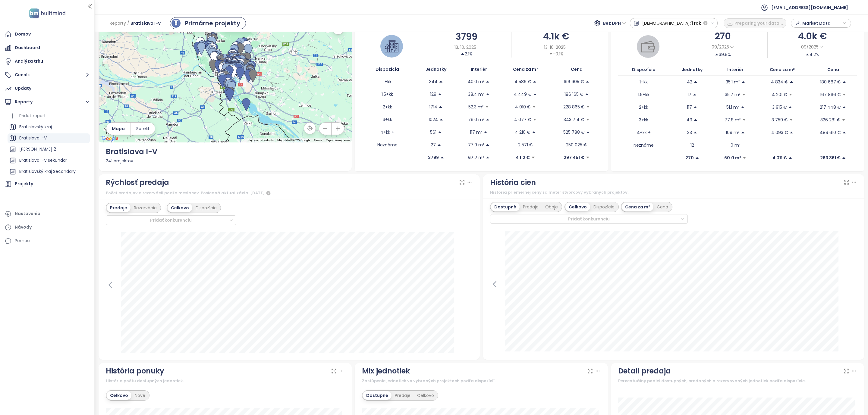  Describe the element at coordinates (48, 61) in the screenshot. I see `a: Analýza trhu` at that location.